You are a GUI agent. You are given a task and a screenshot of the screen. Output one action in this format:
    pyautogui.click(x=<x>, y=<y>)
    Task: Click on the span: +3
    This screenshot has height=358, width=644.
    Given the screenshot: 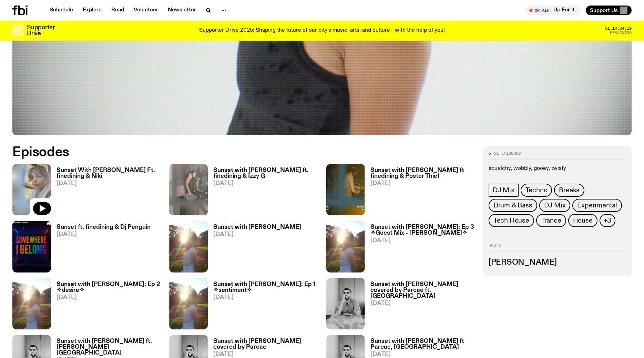 What is the action you would take?
    pyautogui.click(x=607, y=220)
    